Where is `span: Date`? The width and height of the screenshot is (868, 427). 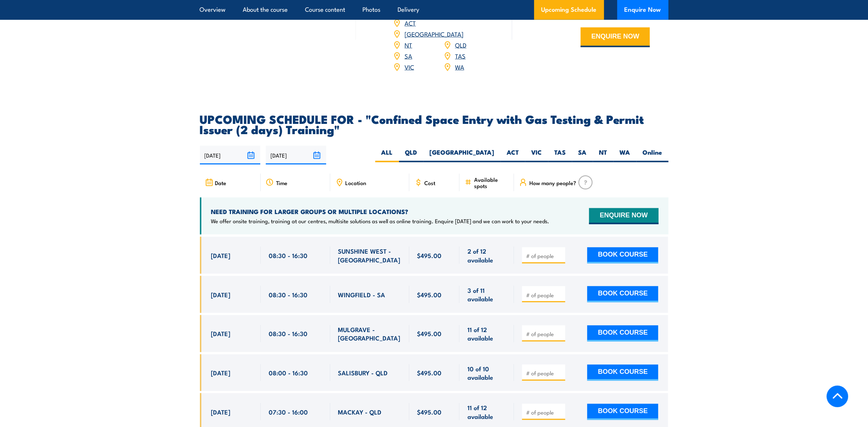
span: Date is located at coordinates (221, 183).